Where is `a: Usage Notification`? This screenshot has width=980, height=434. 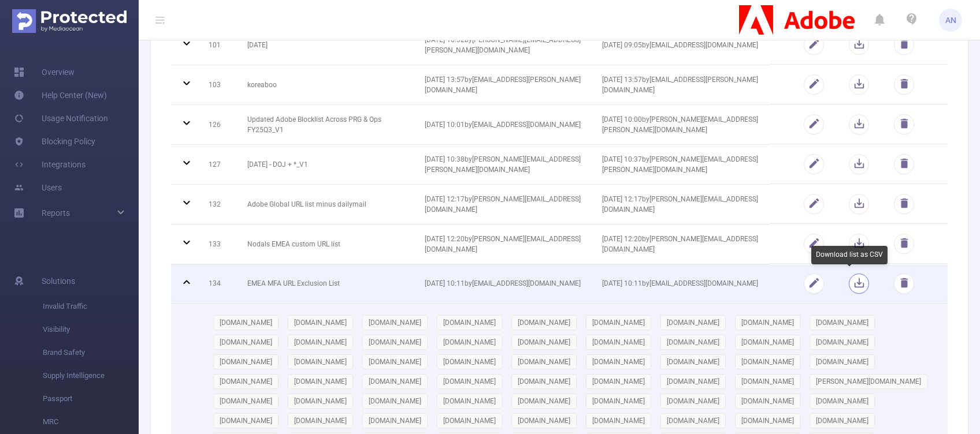
a: Usage Notification is located at coordinates (61, 119).